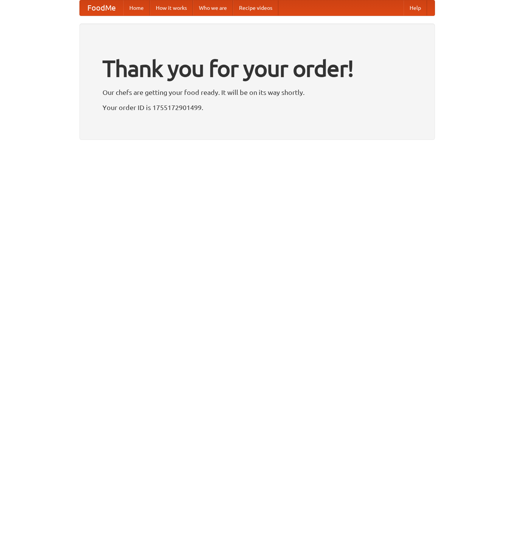 The height and width of the screenshot is (535, 514). I want to click on a: Help, so click(415, 8).